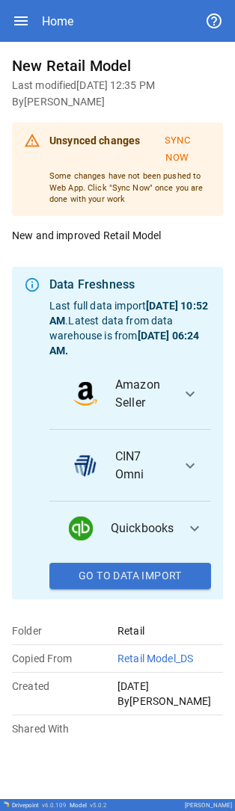 The width and height of the screenshot is (235, 811). What do you see at coordinates (130, 529) in the screenshot?
I see `button: data_logoQuickbooks` at bounding box center [130, 529].